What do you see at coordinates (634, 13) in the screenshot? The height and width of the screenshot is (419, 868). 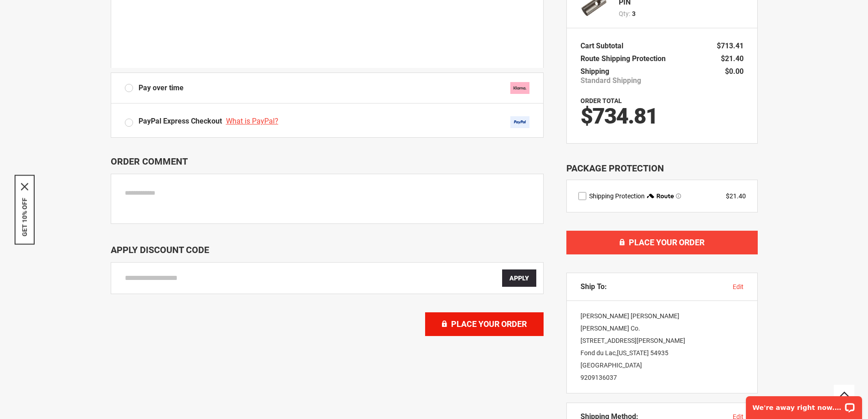 I see `span: 3` at bounding box center [634, 13].